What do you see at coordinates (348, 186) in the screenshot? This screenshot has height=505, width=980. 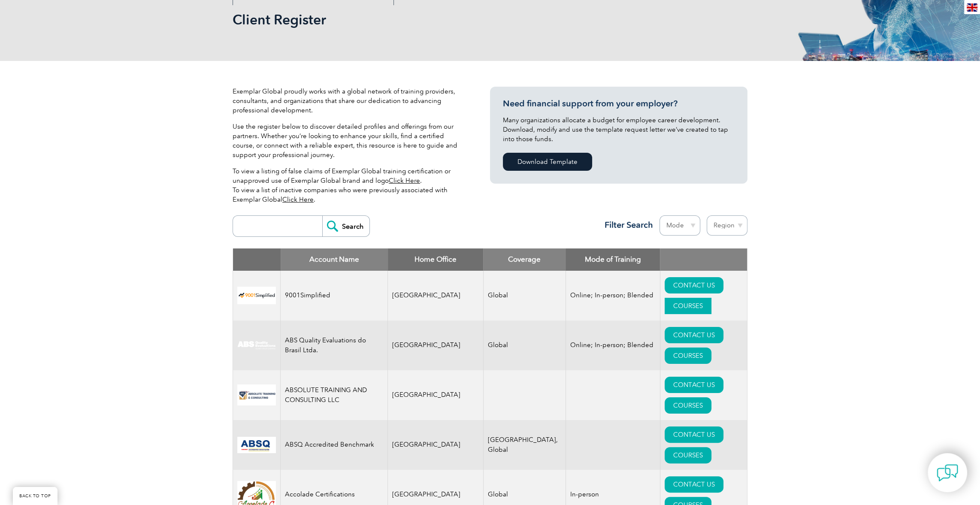 I see `p: To view a listing of false claims of Exemplar Global training certification or unapproved use of ...` at bounding box center [348, 186].